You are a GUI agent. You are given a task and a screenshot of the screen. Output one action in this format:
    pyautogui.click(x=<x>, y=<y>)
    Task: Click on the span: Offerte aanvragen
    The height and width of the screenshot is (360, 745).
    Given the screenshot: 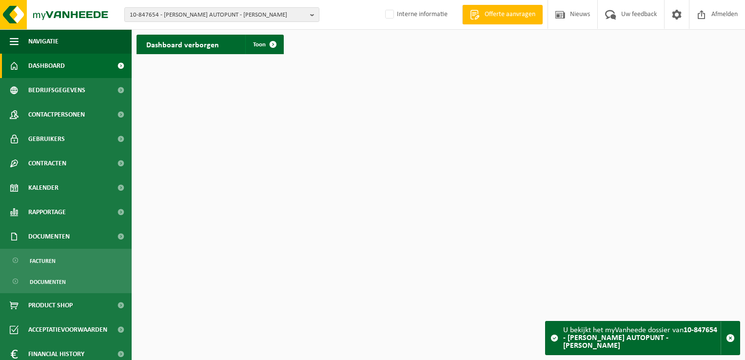 What is the action you would take?
    pyautogui.click(x=510, y=15)
    